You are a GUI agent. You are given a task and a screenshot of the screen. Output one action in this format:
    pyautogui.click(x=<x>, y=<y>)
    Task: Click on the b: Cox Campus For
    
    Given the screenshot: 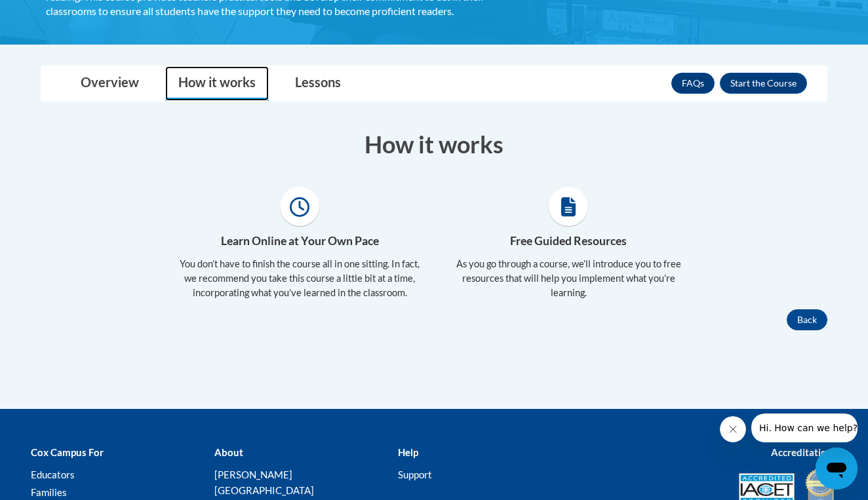 What is the action you would take?
    pyautogui.click(x=67, y=452)
    